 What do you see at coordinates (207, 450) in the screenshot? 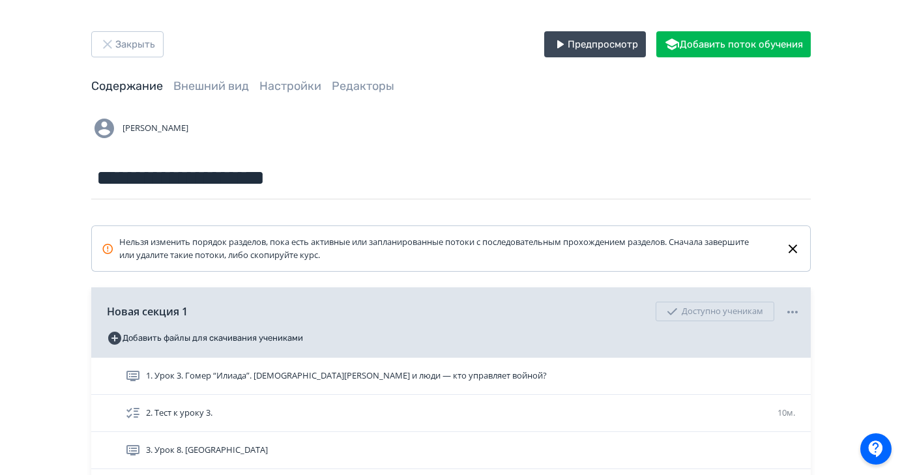
I see `span: 3. Урок 8. Калевала` at bounding box center [207, 450].